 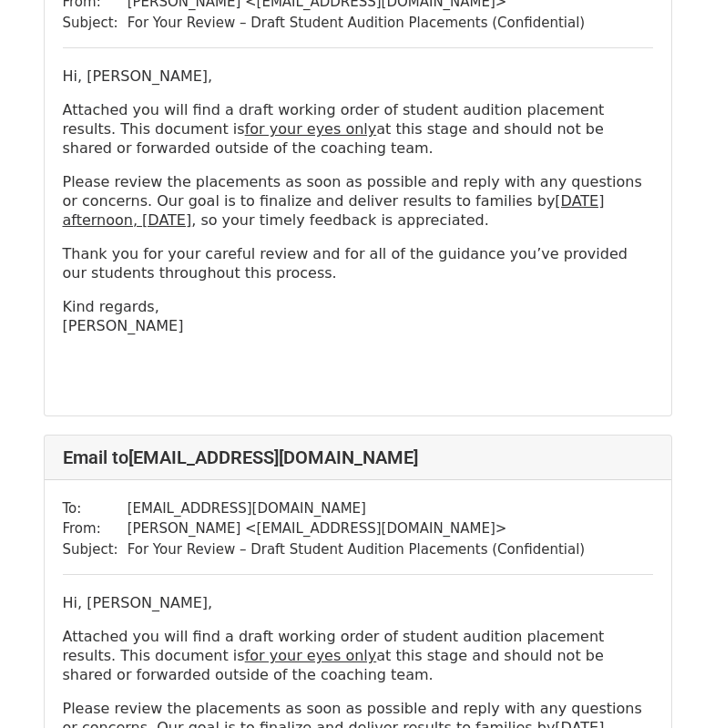 I want to click on p: Thank you for your careful review and for all of the guidance you’ve provided our students throug..., so click(x=358, y=264).